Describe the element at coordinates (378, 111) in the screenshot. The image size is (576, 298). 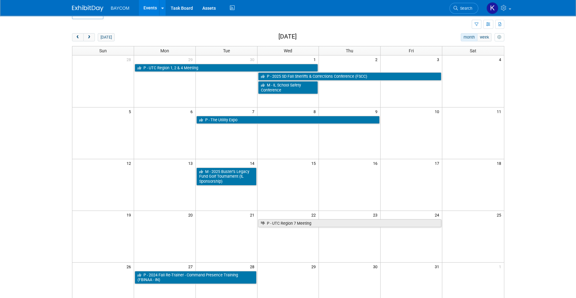
I see `span: 9` at that location.